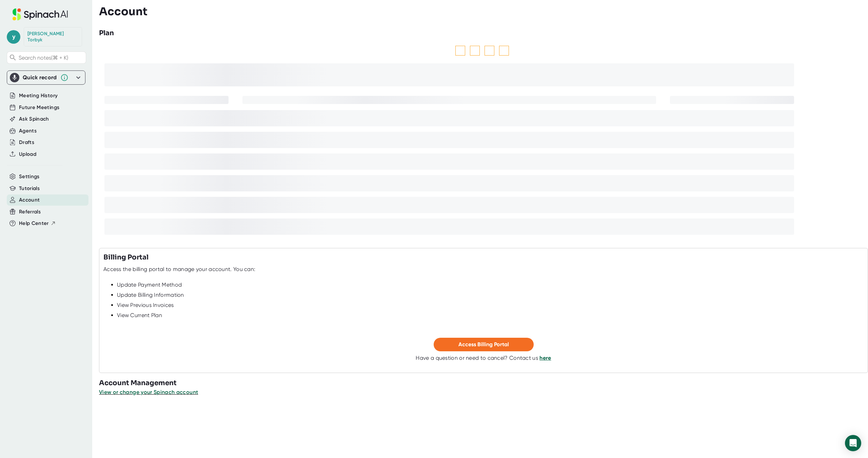 The width and height of the screenshot is (868, 458). I want to click on div: Yurii Torbyk, so click(53, 36).